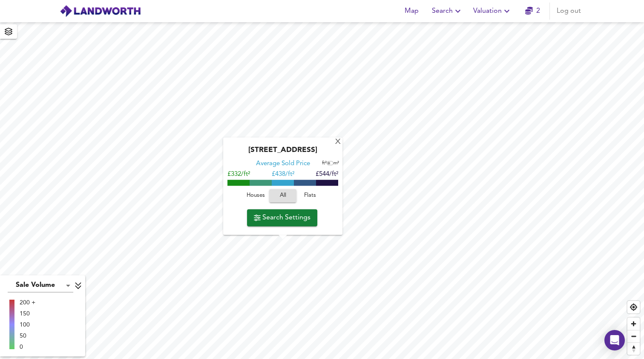  Describe the element at coordinates (27, 335) in the screenshot. I see `div: 50` at that location.